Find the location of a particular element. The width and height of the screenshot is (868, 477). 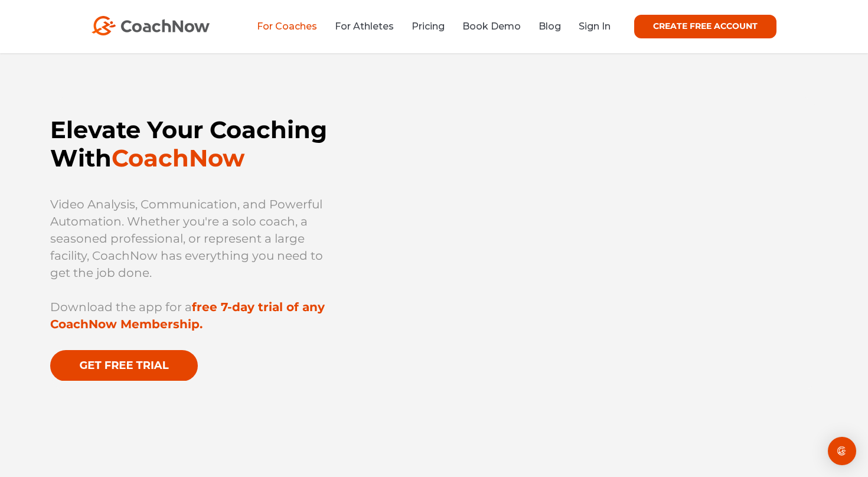

h1: Elevate Your Coaching With is located at coordinates (196, 144).